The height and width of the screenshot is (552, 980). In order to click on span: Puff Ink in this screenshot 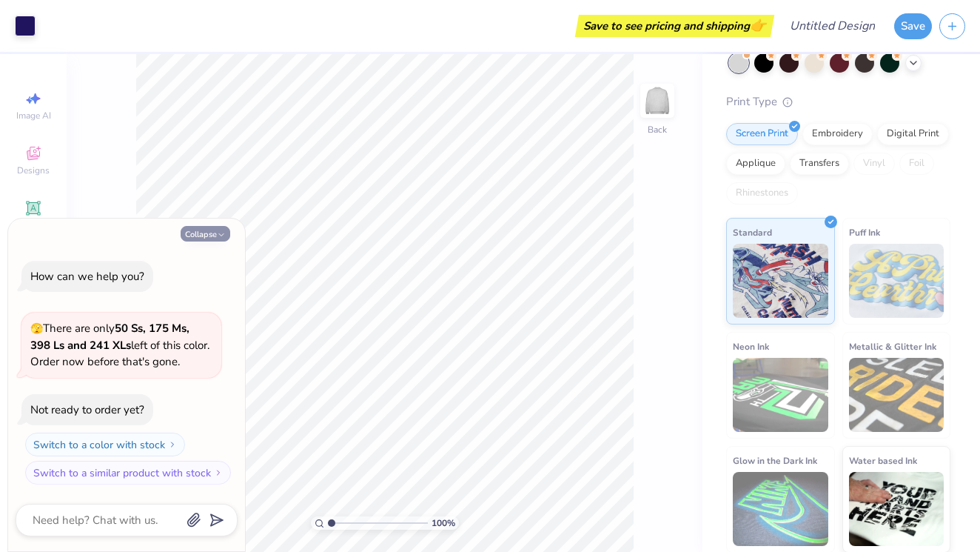, I will do `click(865, 232)`.